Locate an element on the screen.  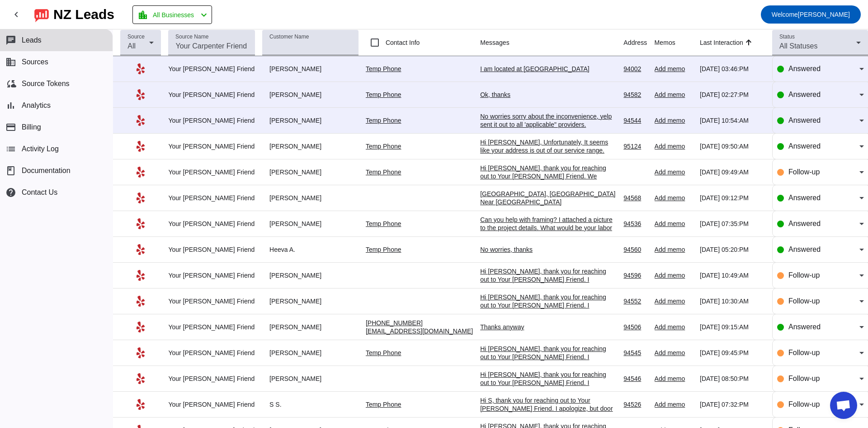
a: Open chat is located at coordinates (844, 405).